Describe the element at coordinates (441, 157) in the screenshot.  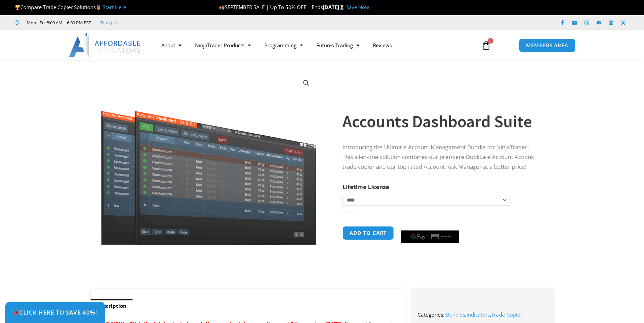
I see `p: Introducing the Ultimate Account Management Bundle for NinjaTrader! This all-in-one solution comb...` at that location.